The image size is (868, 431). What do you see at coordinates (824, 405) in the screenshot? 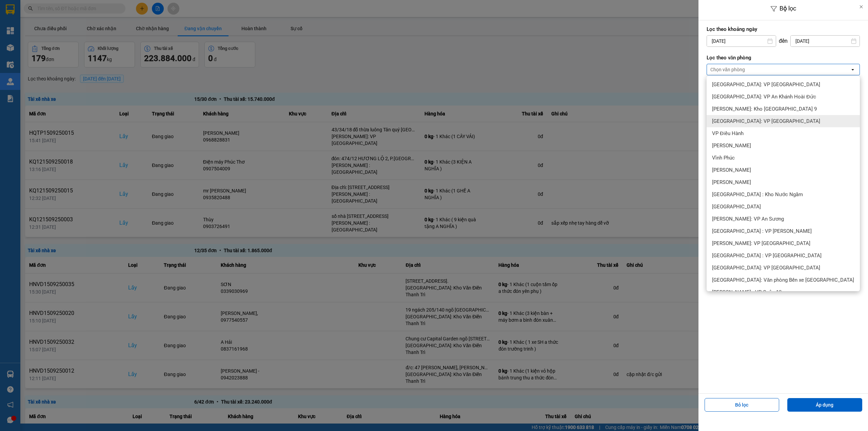
I see `button: Áp dụng` at bounding box center [824, 405].